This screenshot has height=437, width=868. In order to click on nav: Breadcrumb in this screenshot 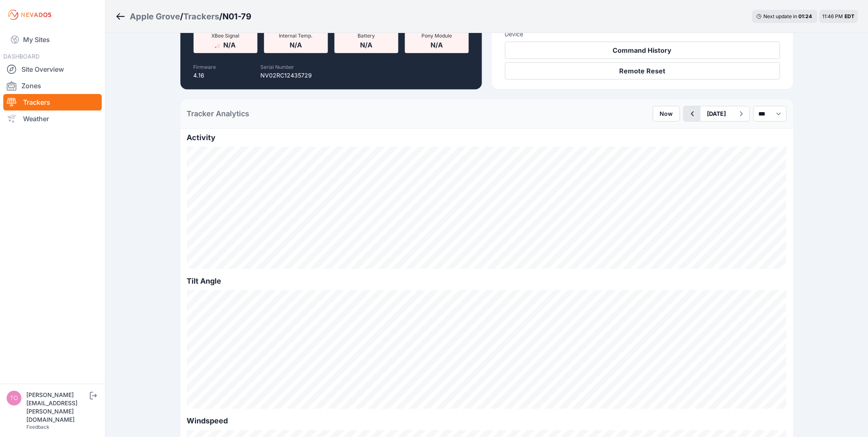, I will do `click(184, 17)`.